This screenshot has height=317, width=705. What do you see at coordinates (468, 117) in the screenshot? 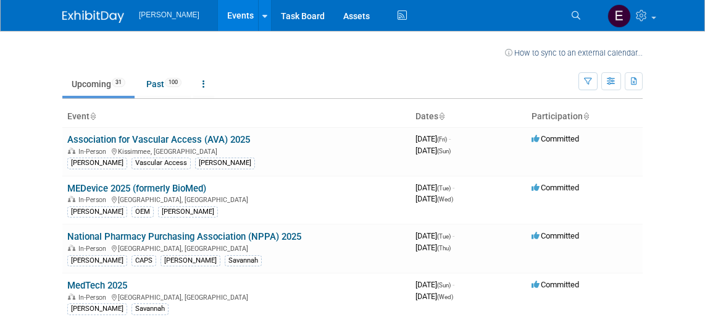
I see `th: Dates` at bounding box center [468, 117].